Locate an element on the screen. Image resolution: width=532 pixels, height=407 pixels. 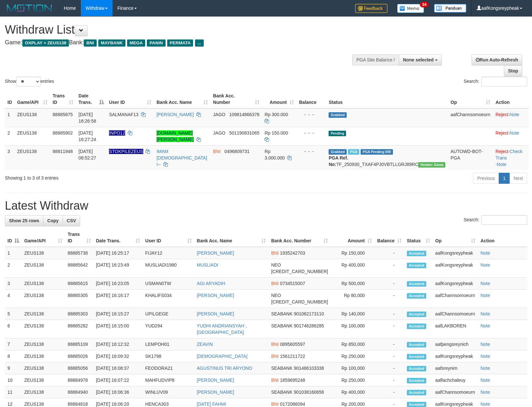
a: 1 is located at coordinates (504, 179).